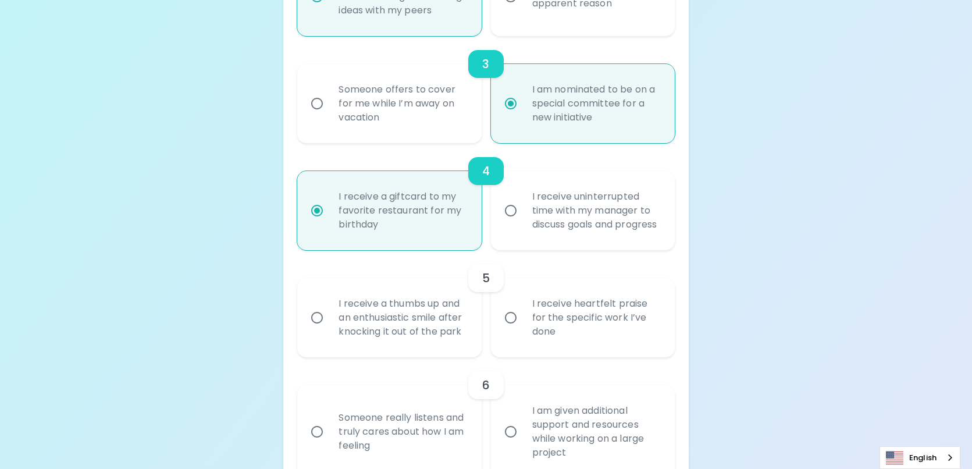 This screenshot has height=469, width=972. Describe the element at coordinates (920, 457) in the screenshot. I see `div: Language` at that location.